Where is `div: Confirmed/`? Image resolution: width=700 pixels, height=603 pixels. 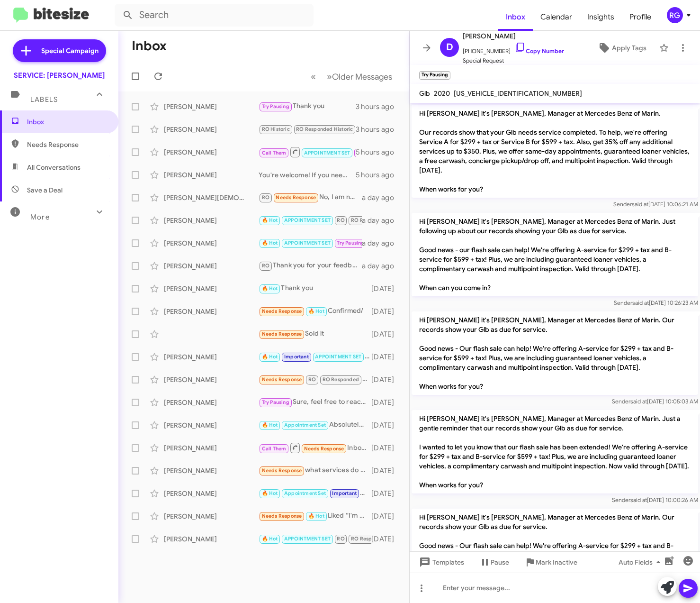 div: Confirmed/ is located at coordinates (315, 311).